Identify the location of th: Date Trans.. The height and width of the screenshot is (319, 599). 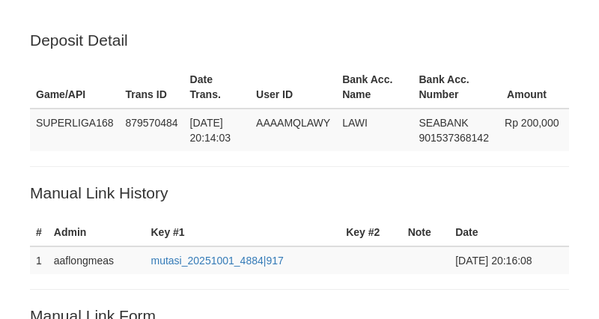
(217, 87).